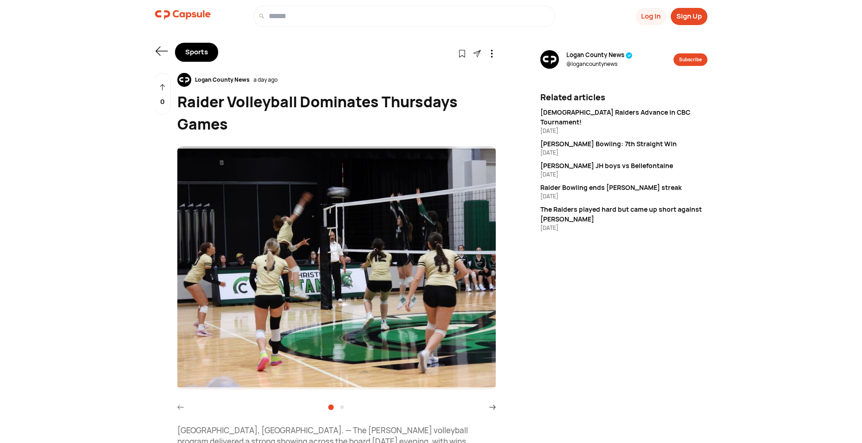  What do you see at coordinates (337, 113) in the screenshot?
I see `div: Raider Volleyball Dominates Thursdays Games` at bounding box center [337, 113].